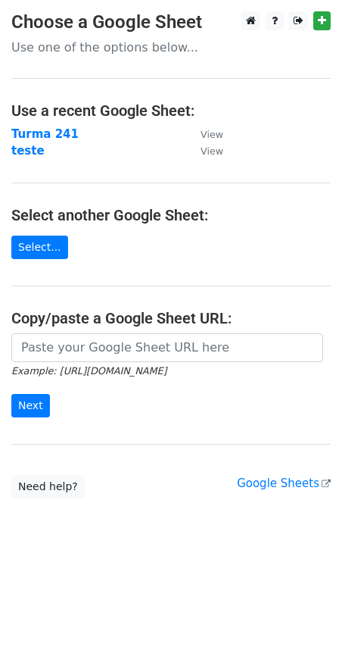 The height and width of the screenshot is (647, 342). Describe the element at coordinates (39, 247) in the screenshot. I see `a: Select...` at that location.